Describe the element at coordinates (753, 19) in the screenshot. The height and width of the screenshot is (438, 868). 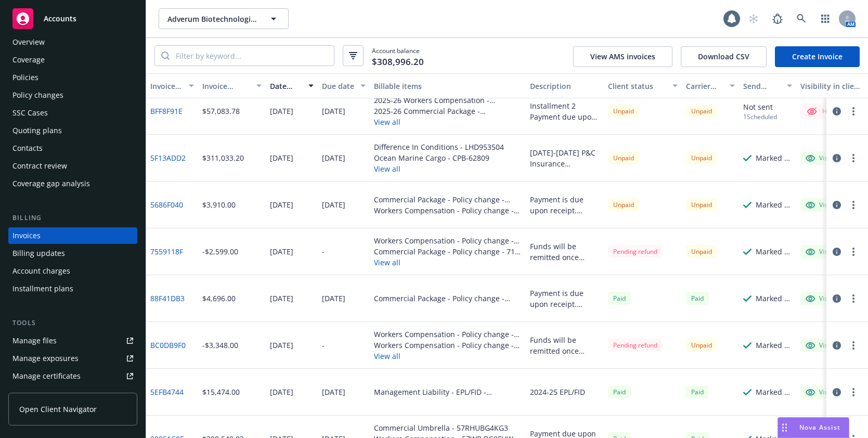
I see `a: Start snowing` at that location.